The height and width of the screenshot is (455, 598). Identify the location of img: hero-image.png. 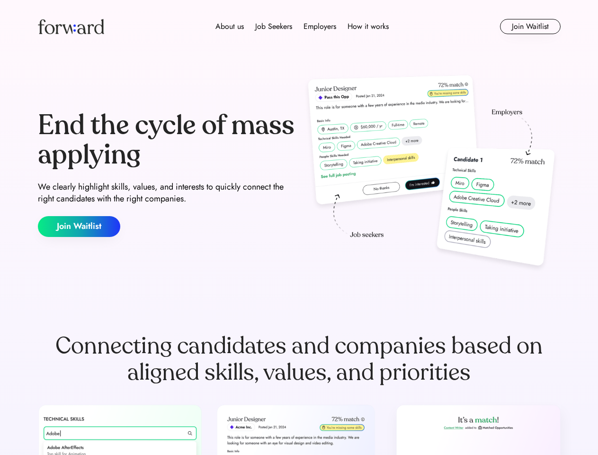
(432, 174).